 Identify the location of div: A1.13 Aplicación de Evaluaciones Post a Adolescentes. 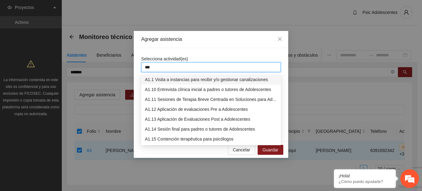
(211, 119).